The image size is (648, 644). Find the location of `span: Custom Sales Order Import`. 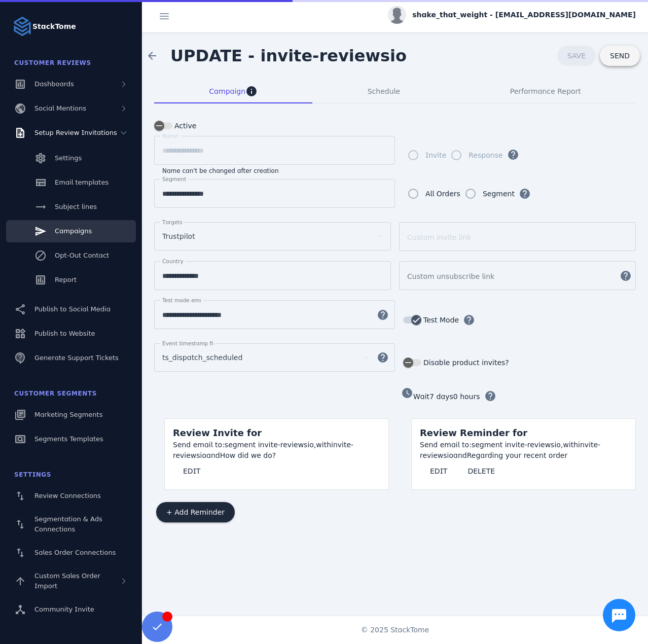

span: Custom Sales Order Import is located at coordinates (67, 580).